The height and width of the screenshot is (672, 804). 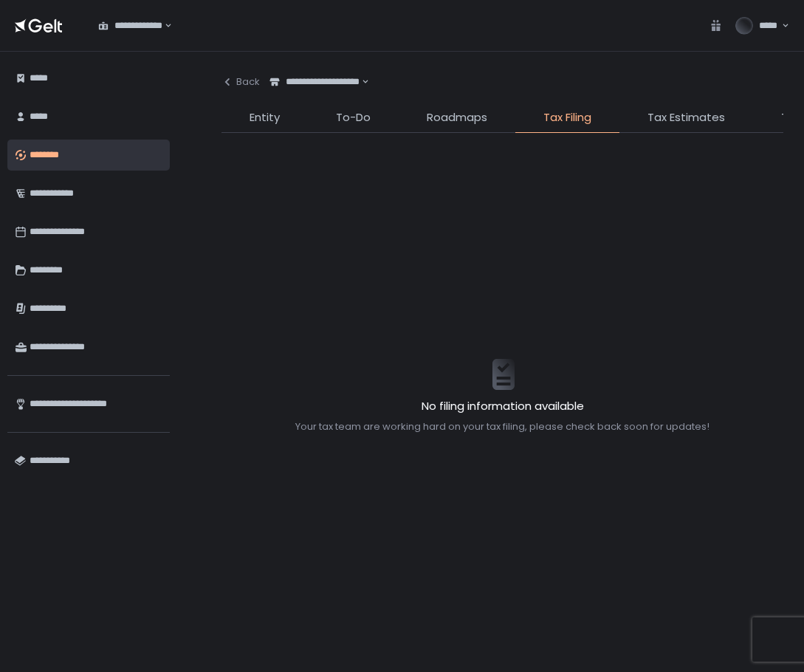 I want to click on span: Tax Estimates, so click(x=686, y=117).